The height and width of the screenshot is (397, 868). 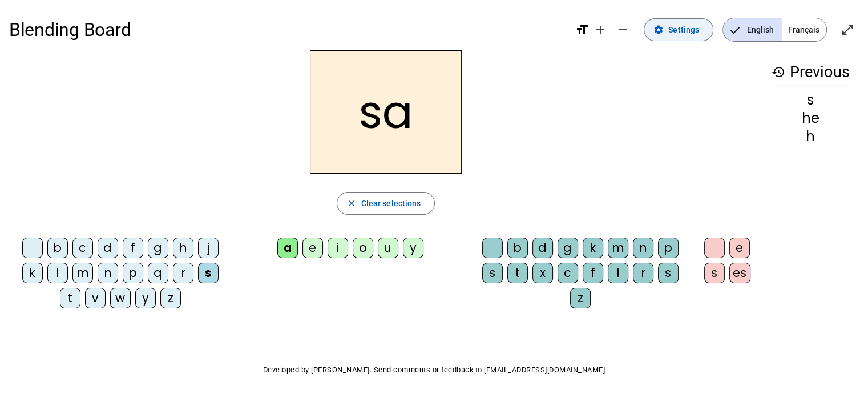 I want to click on span: English, so click(x=751, y=30).